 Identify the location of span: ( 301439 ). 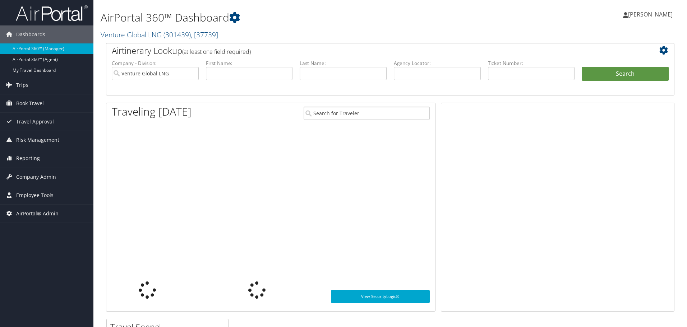
(177, 34).